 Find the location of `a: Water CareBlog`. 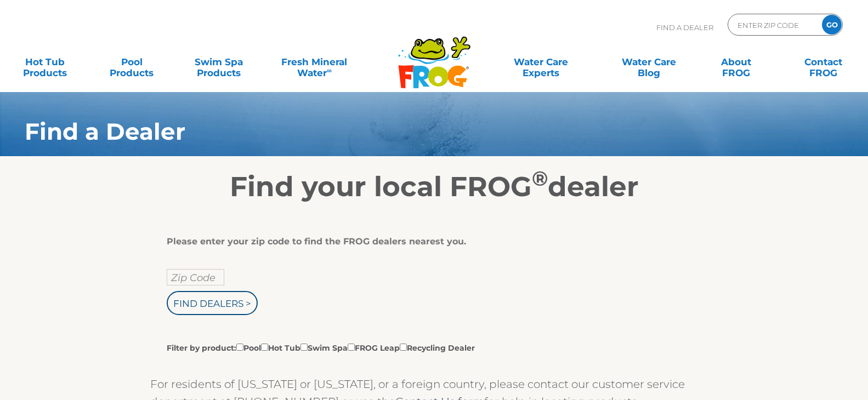

a: Water CareBlog is located at coordinates (649, 62).